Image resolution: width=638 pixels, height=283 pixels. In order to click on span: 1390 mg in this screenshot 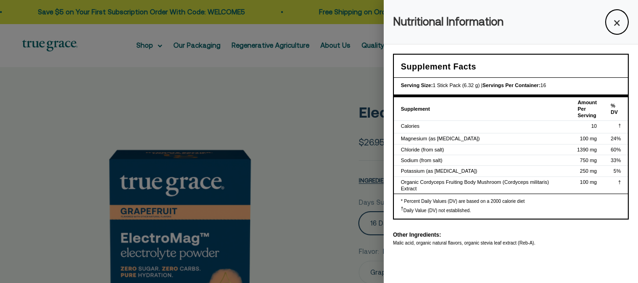, I will do `click(587, 149)`.